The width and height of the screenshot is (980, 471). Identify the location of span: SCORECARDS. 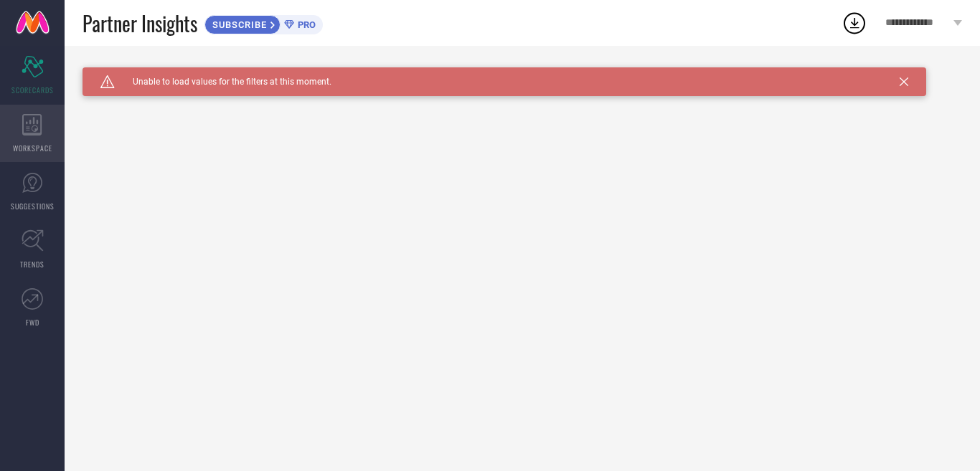
(32, 90).